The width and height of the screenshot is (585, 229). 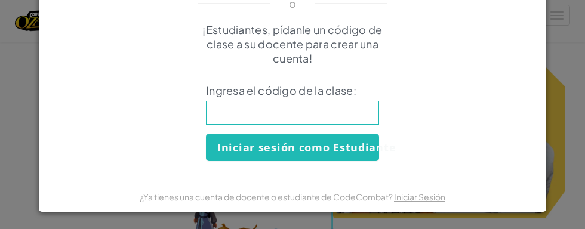 What do you see at coordinates (420, 197) in the screenshot?
I see `a: Iniciar Sesión` at bounding box center [420, 197].